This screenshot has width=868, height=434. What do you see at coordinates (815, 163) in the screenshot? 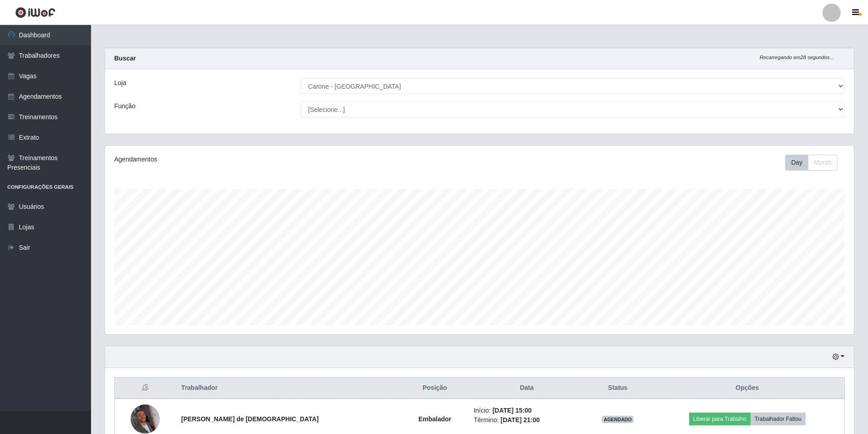
I see `div: Toolbar with button groups` at bounding box center [815, 163].